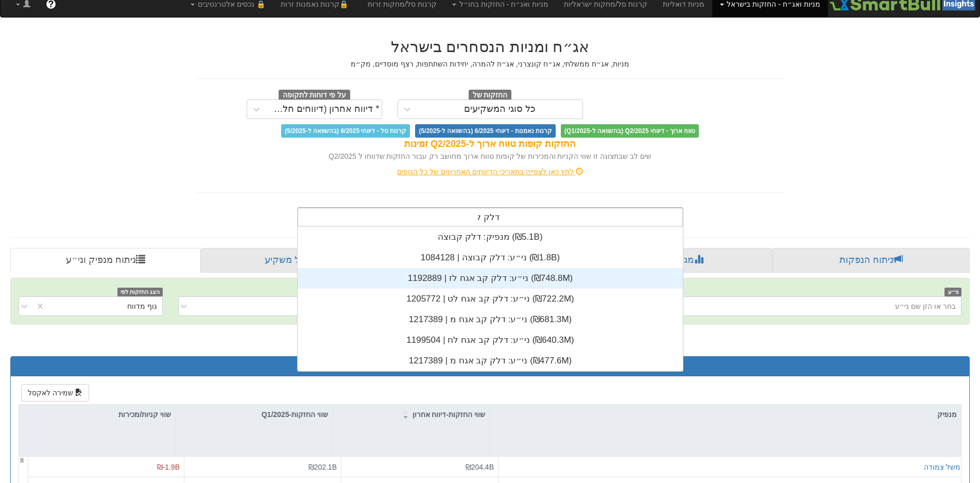 The width and height of the screenshot is (980, 483). I want to click on div: בחר או הזן שם ני״ע, so click(926, 306).